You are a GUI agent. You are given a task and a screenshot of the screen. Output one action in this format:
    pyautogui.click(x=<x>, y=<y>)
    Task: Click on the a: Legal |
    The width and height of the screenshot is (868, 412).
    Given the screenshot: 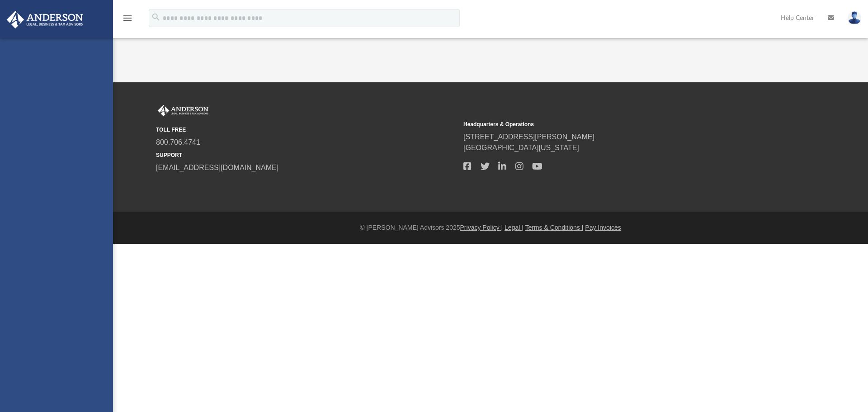 What is the action you would take?
    pyautogui.click(x=514, y=228)
    